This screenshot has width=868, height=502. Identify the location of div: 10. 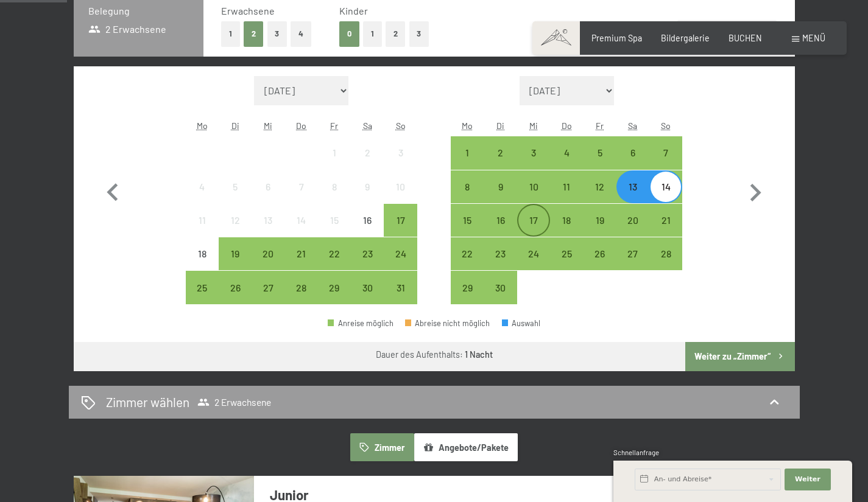
(534, 198).